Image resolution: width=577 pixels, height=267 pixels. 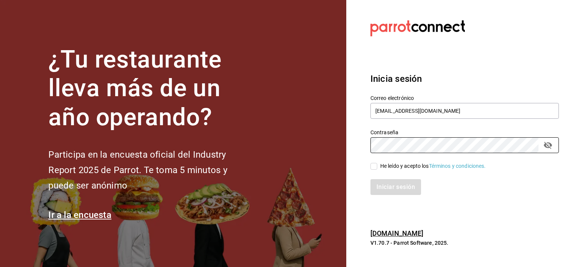 I want to click on h3: Inicia sesión, so click(x=464, y=79).